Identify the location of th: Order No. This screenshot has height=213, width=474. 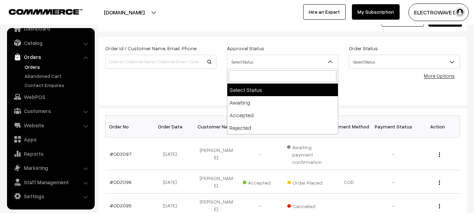
(128, 127).